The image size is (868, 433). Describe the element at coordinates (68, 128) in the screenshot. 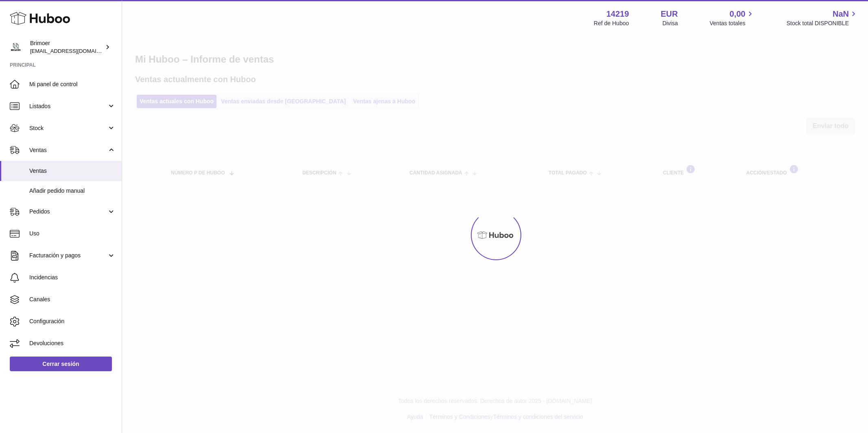

I see `span: Stock` at that location.